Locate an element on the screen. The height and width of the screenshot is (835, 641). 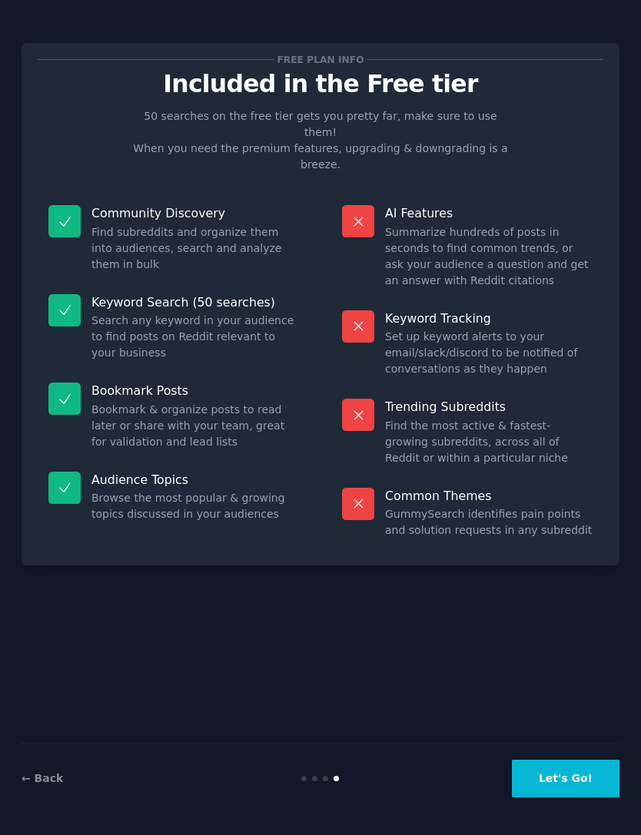
dd: Find the most active & fastest-growing subreddits, across all of Reddit or within a particular niche is located at coordinates (489, 442).